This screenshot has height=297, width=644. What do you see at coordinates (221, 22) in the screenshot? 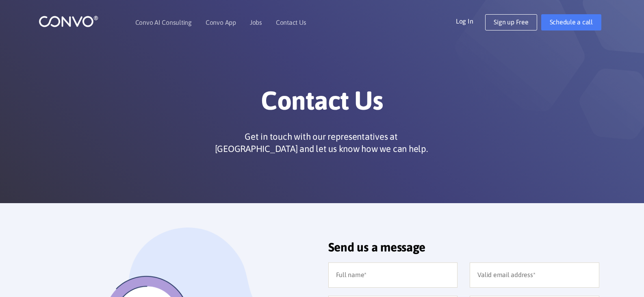
I see `a: Convo App` at bounding box center [221, 22].